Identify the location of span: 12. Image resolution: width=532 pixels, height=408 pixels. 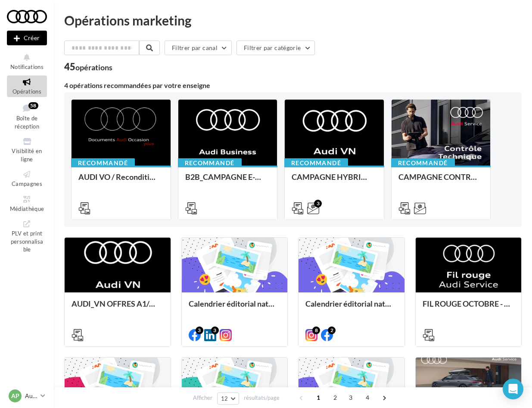
(224, 398).